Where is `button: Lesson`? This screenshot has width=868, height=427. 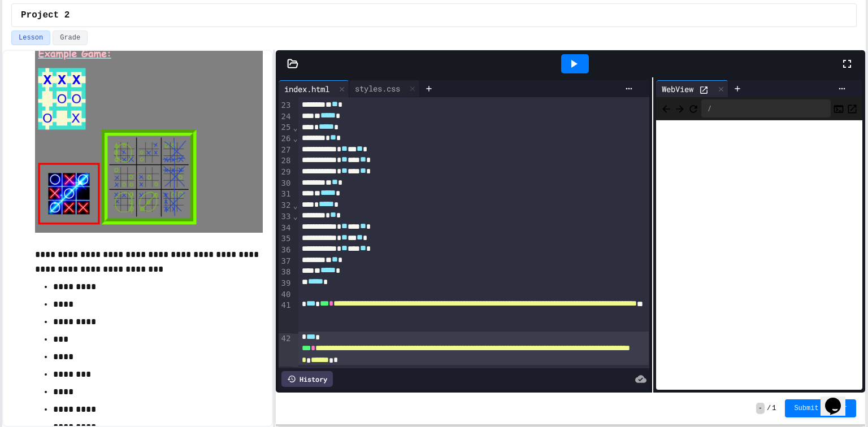 button: Lesson is located at coordinates (30, 38).